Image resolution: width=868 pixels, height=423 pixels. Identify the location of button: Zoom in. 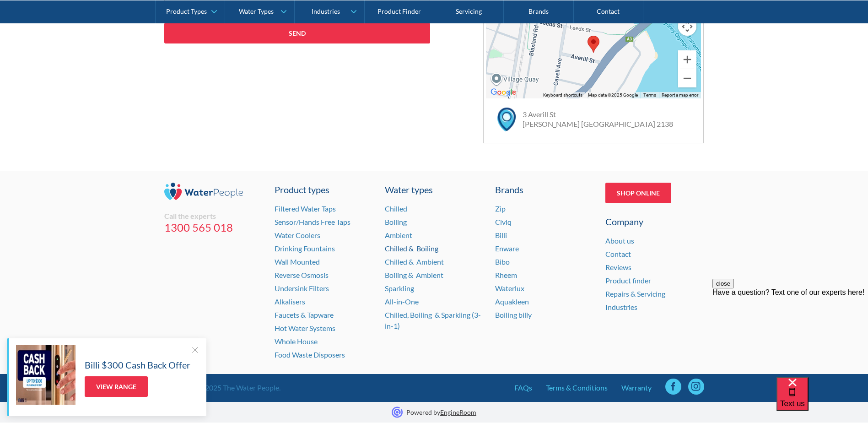
(687, 60).